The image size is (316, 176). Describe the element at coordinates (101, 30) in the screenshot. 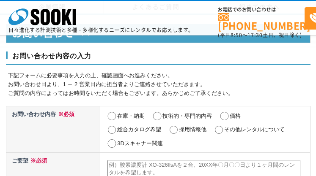

I see `p: 日々進化する計測技術と多種・多様化するニーズにレンタルでお応えします。` at that location.